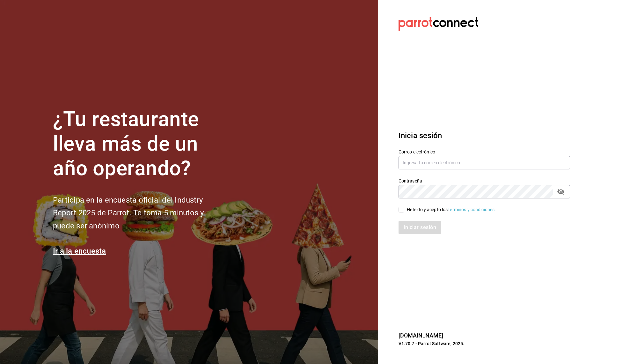 The width and height of the screenshot is (630, 364). I want to click on h2: Participa en la encuesta oficial del Industry Report 2025 de Parrot. Te toma 5 minutos y puede se..., so click(139, 213).